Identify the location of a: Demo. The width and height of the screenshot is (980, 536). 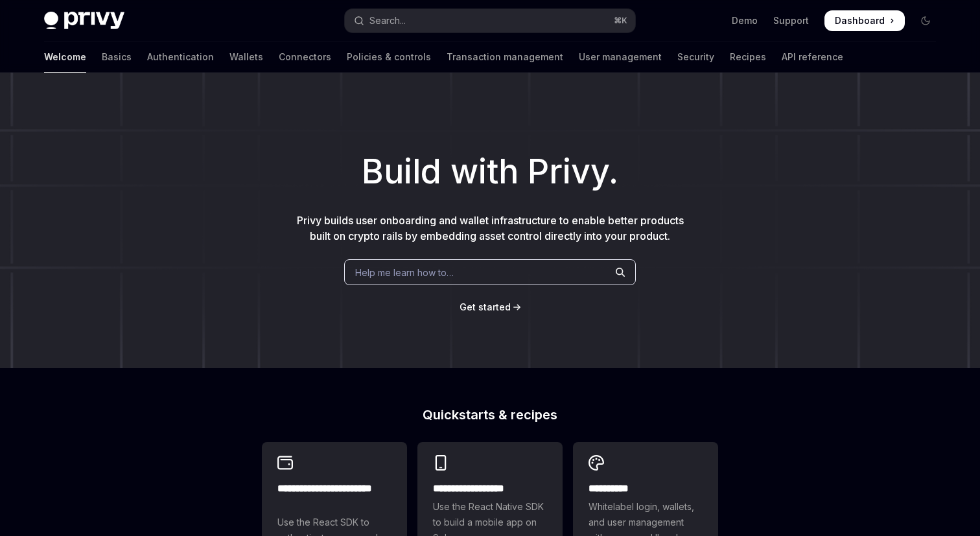
(744, 21).